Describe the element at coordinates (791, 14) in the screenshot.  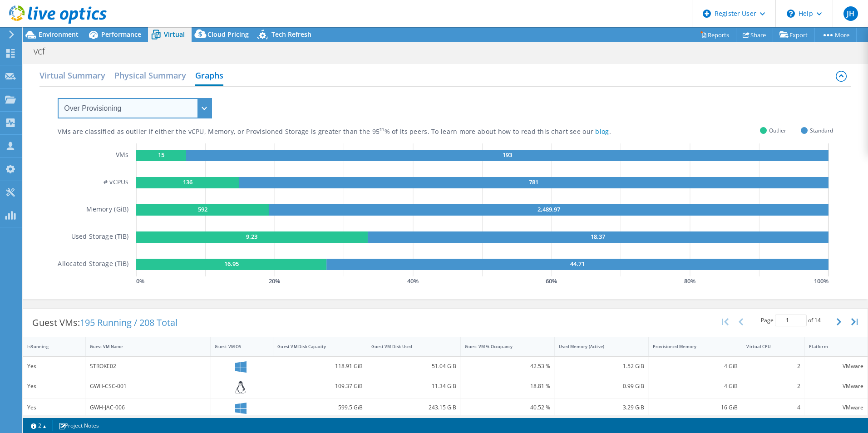
I see `svg: \n` at that location.